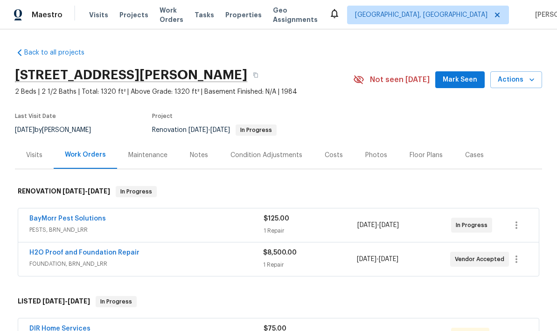 The height and width of the screenshot is (331, 557). Describe the element at coordinates (34, 155) in the screenshot. I see `div: Visits` at that location.